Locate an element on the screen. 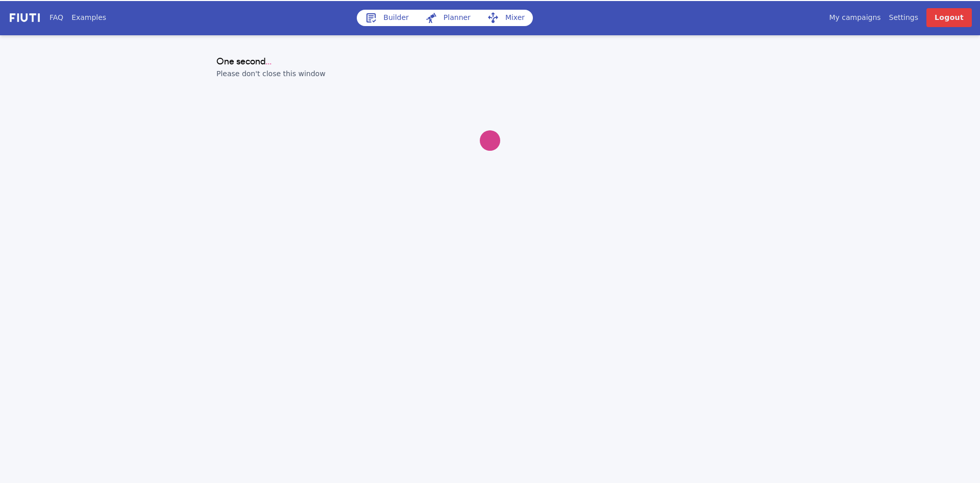 The width and height of the screenshot is (980, 483). a: Planner is located at coordinates (448, 18).